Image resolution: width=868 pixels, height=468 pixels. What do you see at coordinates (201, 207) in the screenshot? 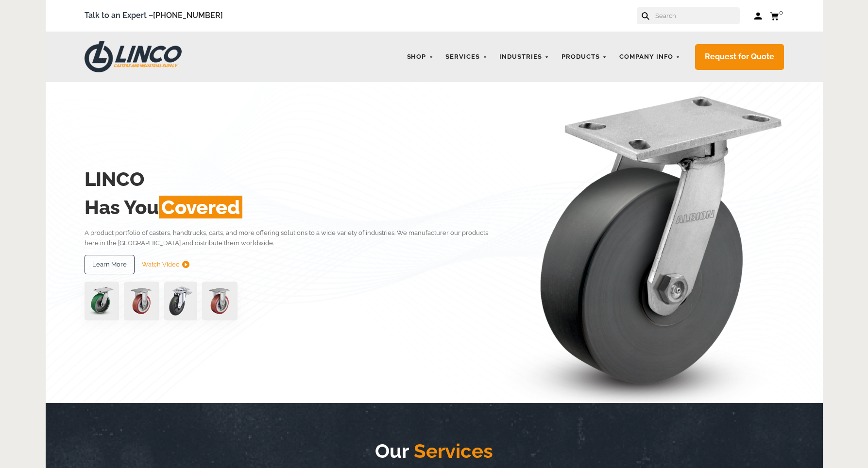
I see `span: Covered` at bounding box center [201, 207].